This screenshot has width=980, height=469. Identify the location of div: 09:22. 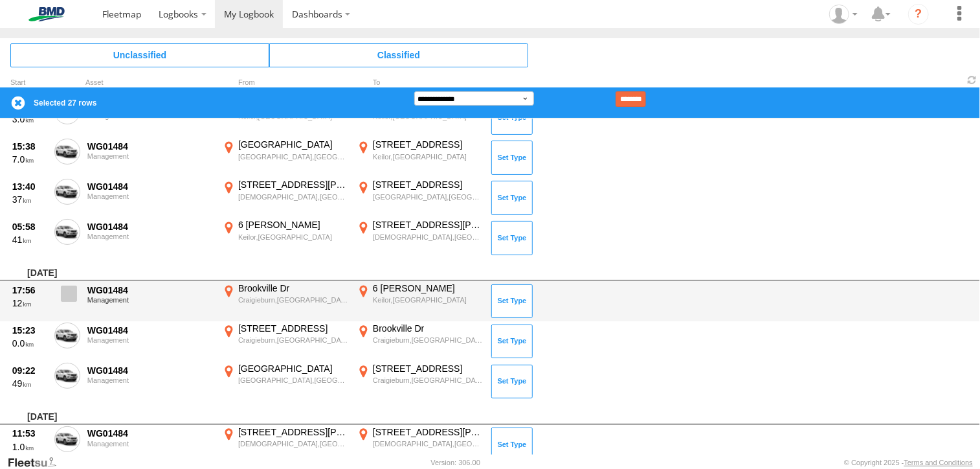
(30, 371).